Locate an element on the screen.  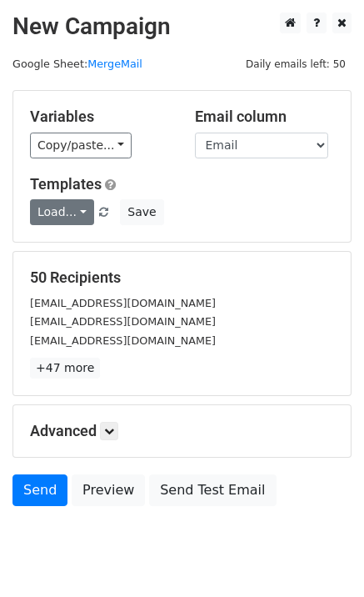
a: +47 more is located at coordinates (65, 367).